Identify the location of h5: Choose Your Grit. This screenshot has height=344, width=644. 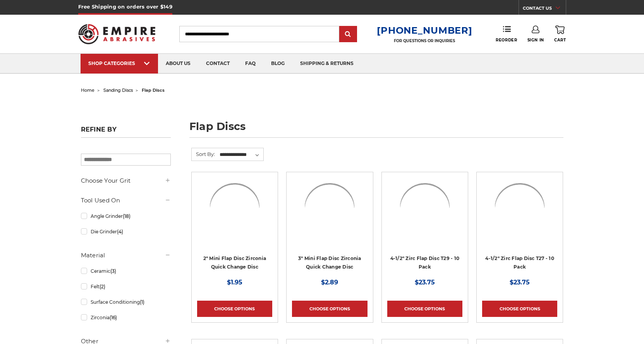
(126, 181).